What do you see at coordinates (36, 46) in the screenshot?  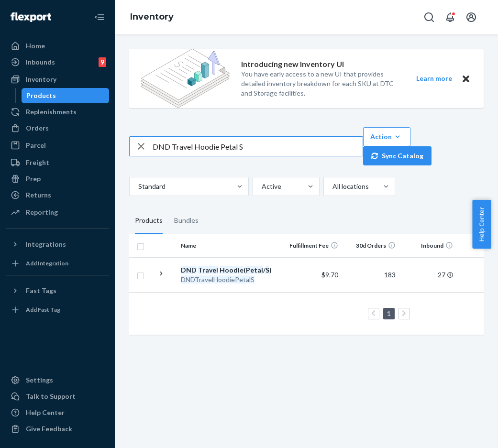 I see `div: Home` at bounding box center [36, 46].